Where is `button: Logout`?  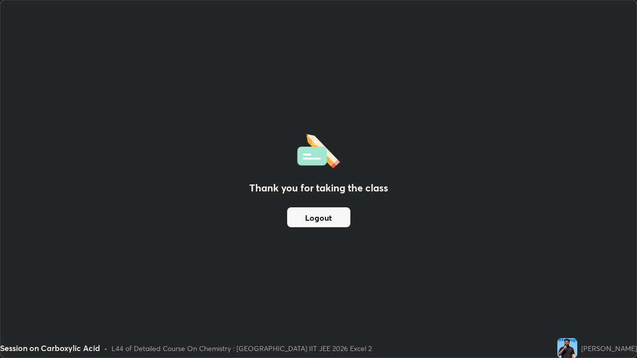
button: Logout is located at coordinates (318, 217).